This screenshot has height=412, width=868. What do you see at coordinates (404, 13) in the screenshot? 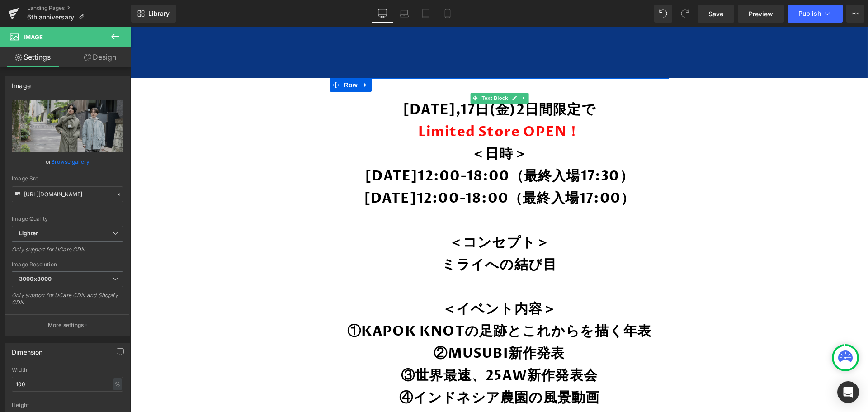
I see `a: Laptop` at bounding box center [404, 13].